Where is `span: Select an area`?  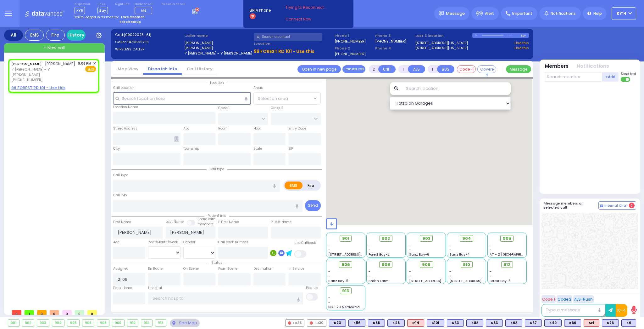
span: Select an area is located at coordinates (273, 99).